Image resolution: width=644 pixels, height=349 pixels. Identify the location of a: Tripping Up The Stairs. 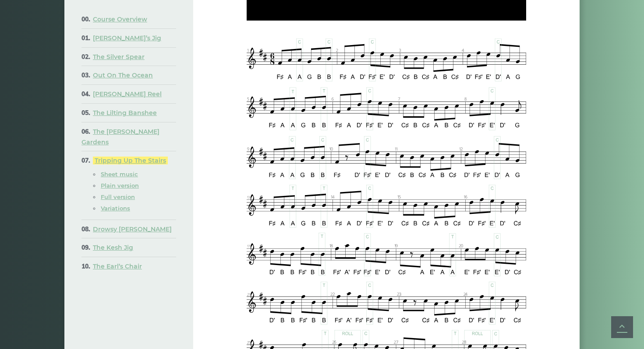
(130, 161).